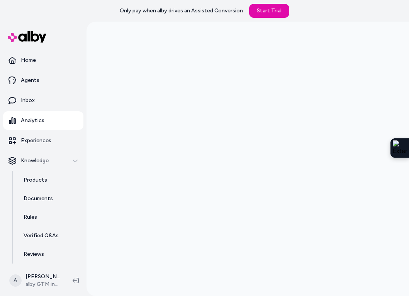 Image resolution: width=409 pixels, height=296 pixels. I want to click on a: Experiences, so click(43, 140).